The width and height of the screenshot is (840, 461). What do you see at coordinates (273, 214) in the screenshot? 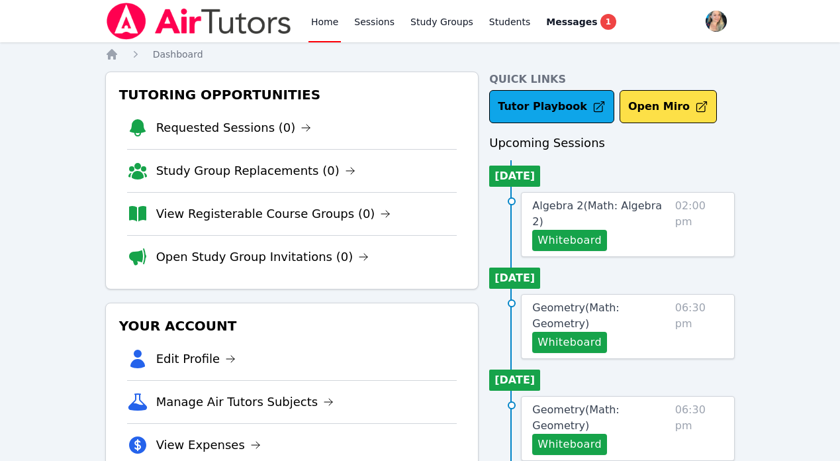
I see `a: View Registerable Course Groups (0)` at bounding box center [273, 214].